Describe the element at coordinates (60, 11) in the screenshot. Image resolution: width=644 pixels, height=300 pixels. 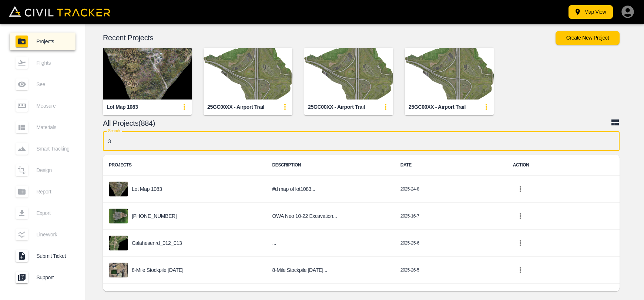
I see `img: Civil Tracker` at that location.